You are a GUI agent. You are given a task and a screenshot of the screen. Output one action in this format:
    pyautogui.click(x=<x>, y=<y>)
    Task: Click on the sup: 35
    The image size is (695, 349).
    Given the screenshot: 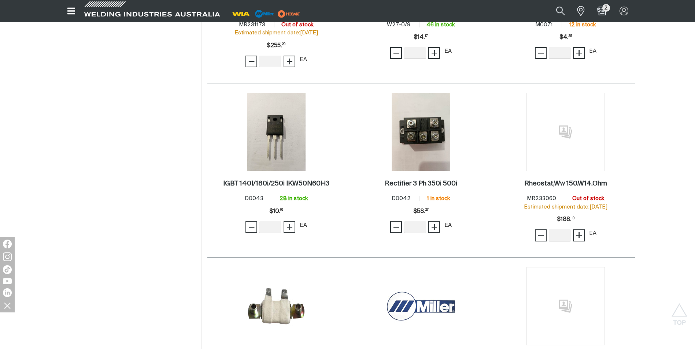 What is the action you would take?
    pyautogui.click(x=570, y=36)
    